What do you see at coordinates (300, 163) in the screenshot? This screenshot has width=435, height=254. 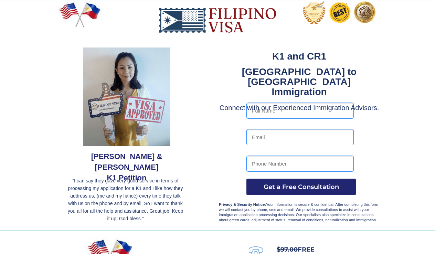 I see `input: Phone Number` at bounding box center [300, 163].